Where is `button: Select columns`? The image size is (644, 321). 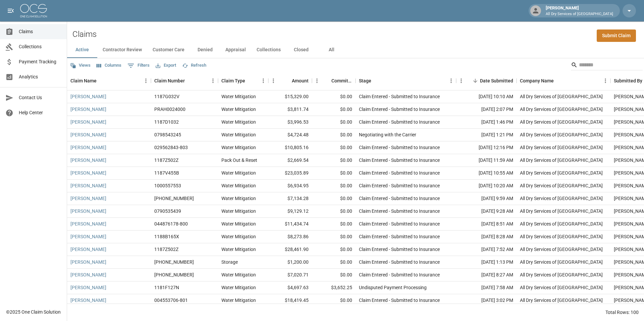 button: Select columns is located at coordinates (109, 65).